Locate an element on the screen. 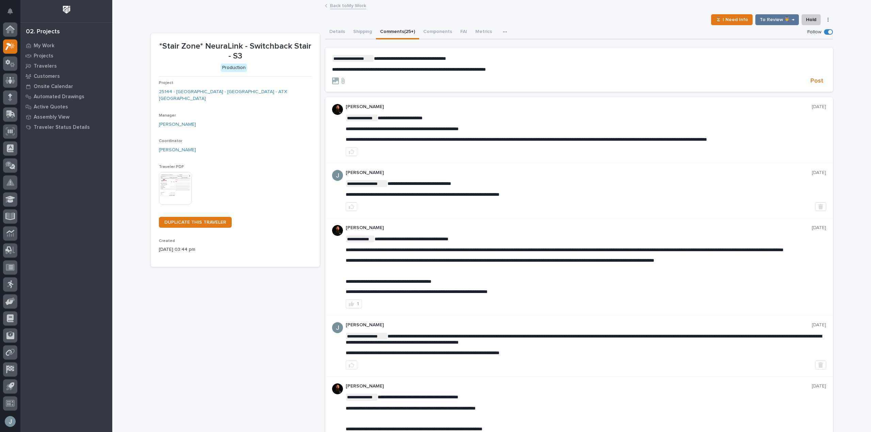  a: Automated Drawings is located at coordinates (66, 97).